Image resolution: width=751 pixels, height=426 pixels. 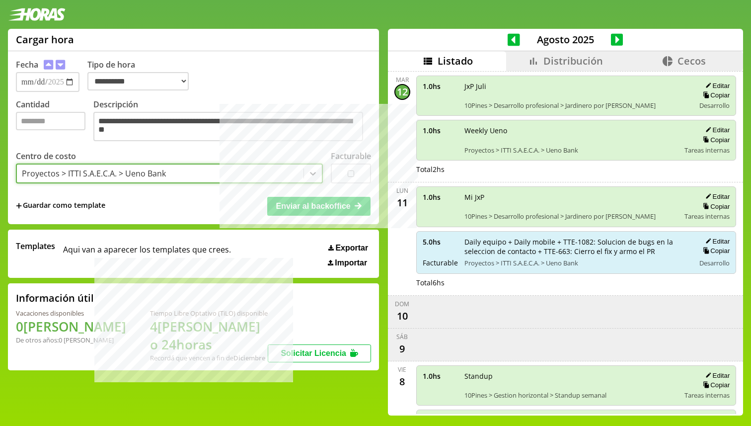 What do you see at coordinates (402, 304) in the screenshot?
I see `div: dom` at bounding box center [402, 304].